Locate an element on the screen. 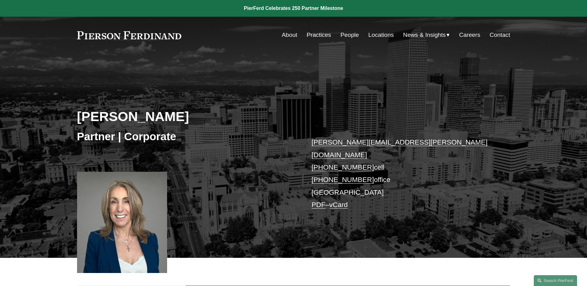 The width and height of the screenshot is (587, 286). a: folder dropdown is located at coordinates (426, 35).